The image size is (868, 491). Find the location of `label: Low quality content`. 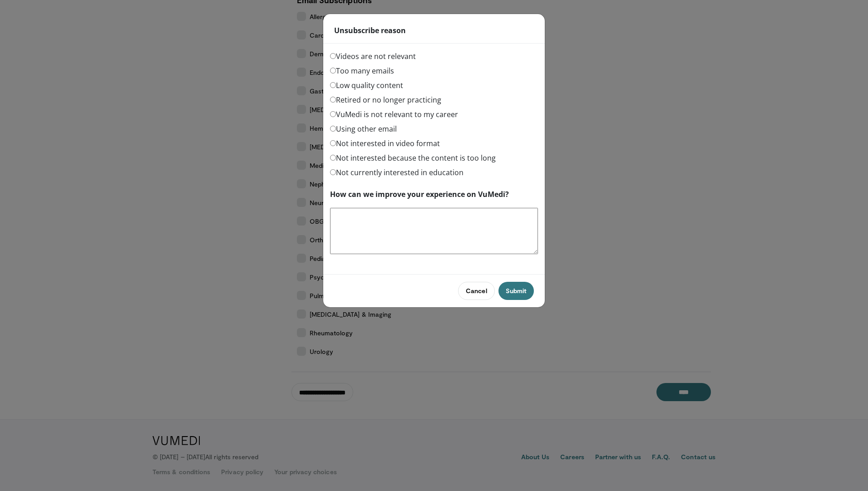

label: Low quality content is located at coordinates (367, 85).